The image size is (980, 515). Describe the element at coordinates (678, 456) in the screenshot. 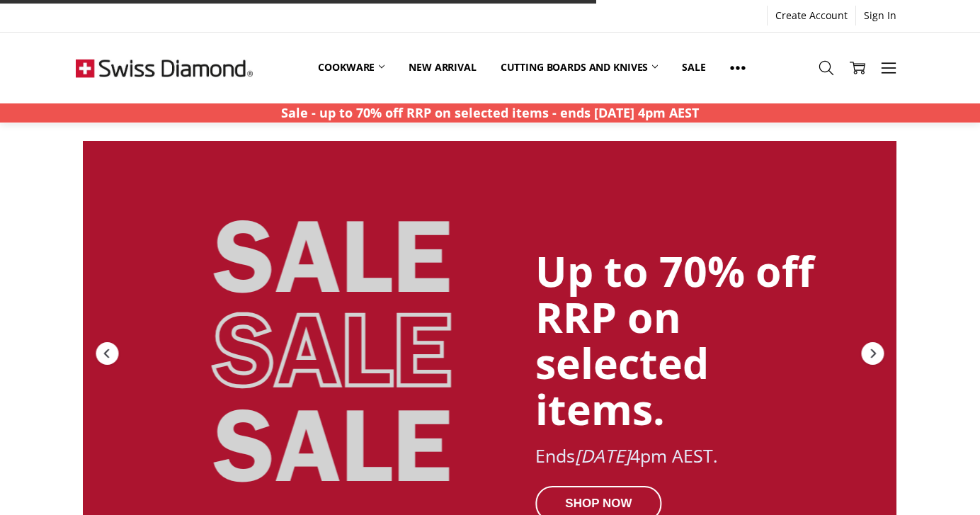

I see `div: Ends 4pm AEST.` at that location.